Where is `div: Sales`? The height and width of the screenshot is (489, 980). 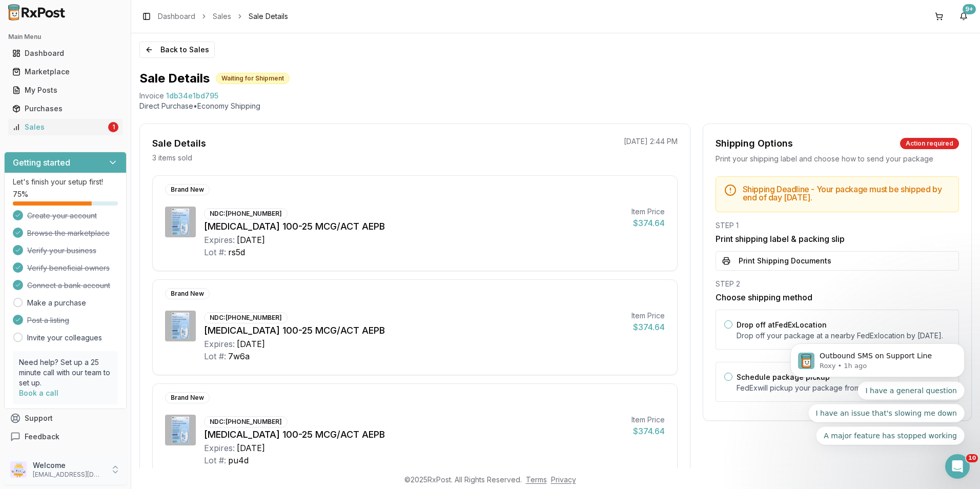
div: Sales is located at coordinates (59, 127).